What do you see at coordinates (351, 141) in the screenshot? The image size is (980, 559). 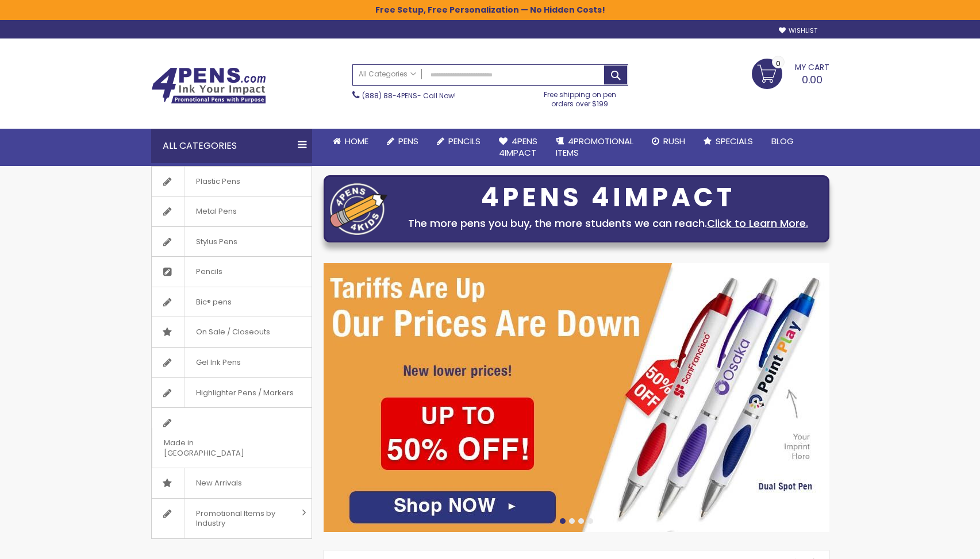 I see `a: Home` at bounding box center [351, 141].